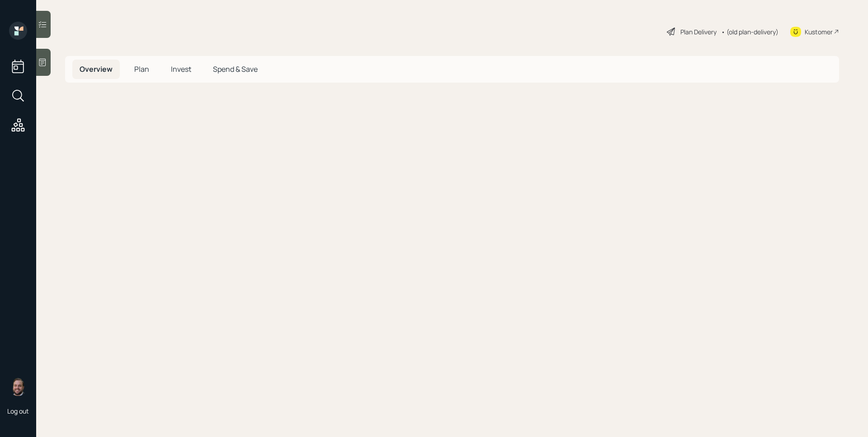  I want to click on div: • (old plan-delivery), so click(750, 32).